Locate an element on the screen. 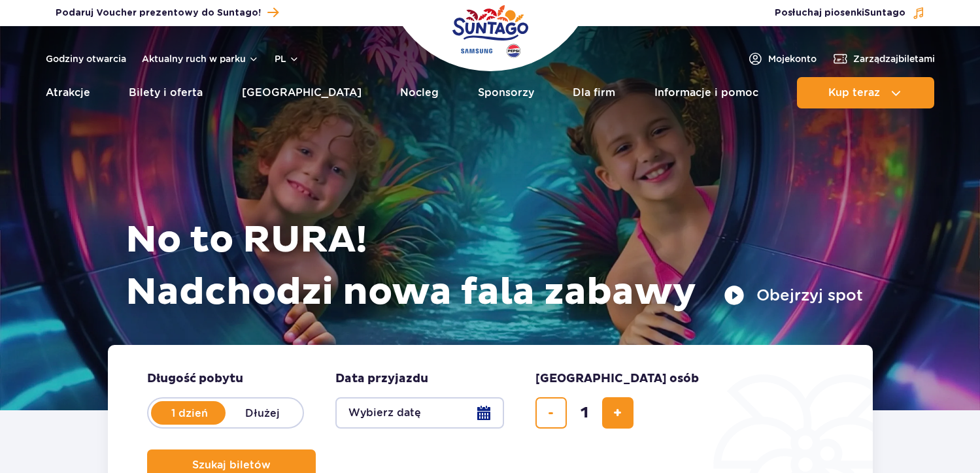  button: pl is located at coordinates (287, 58).